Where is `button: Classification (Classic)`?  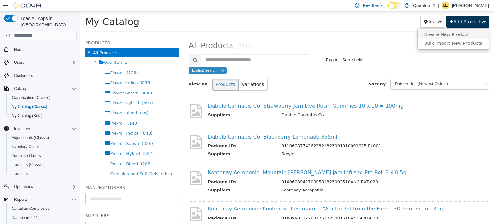 button: Classification (Classic) is located at coordinates (43, 98).